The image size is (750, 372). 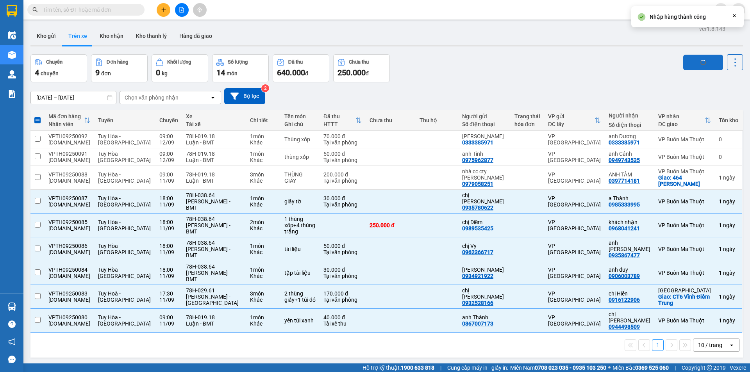 What do you see at coordinates (35, 10) in the screenshot?
I see `span: search` at bounding box center [35, 10].